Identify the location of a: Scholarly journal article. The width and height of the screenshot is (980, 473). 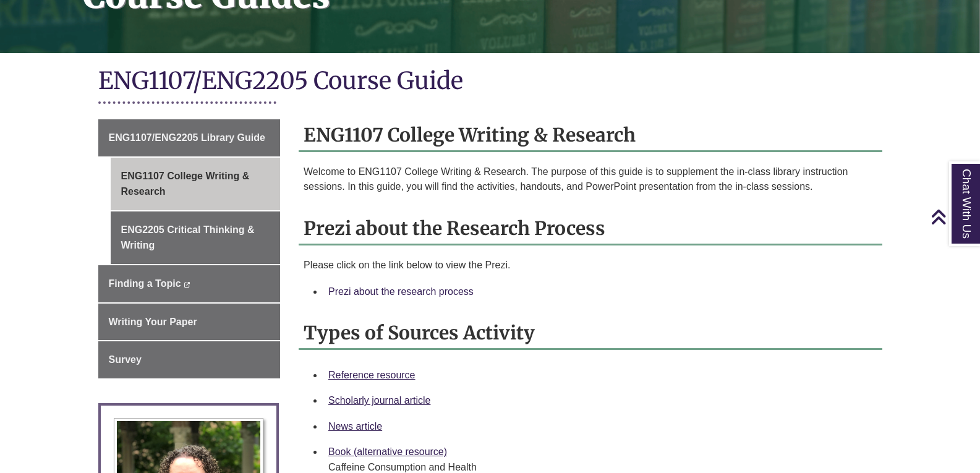
(379, 400).